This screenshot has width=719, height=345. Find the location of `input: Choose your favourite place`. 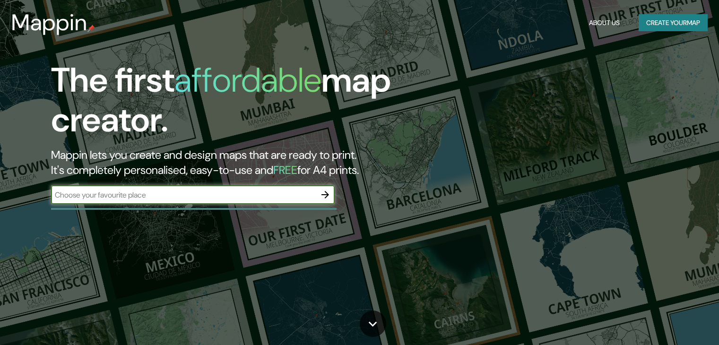

input: Choose your favourite place is located at coordinates (183, 195).